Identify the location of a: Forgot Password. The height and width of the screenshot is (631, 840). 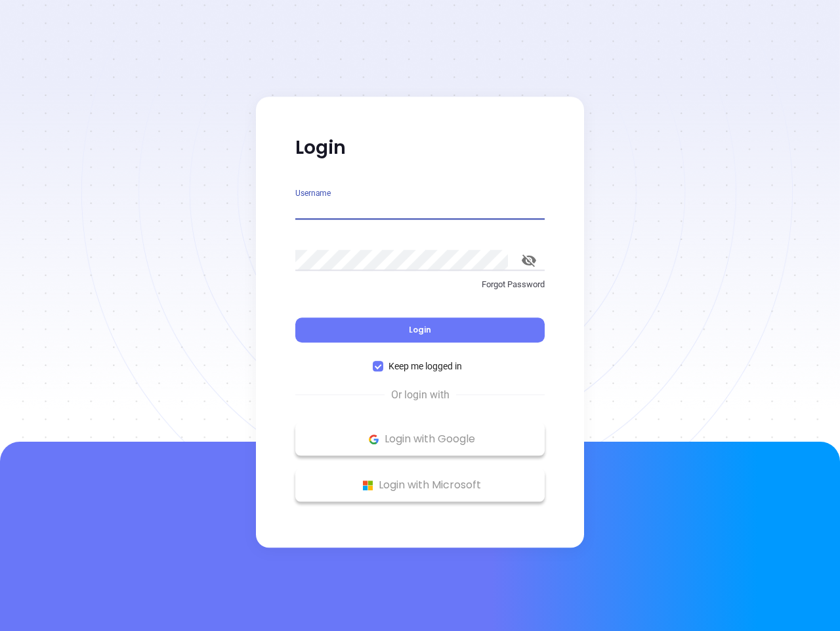
(420, 289).